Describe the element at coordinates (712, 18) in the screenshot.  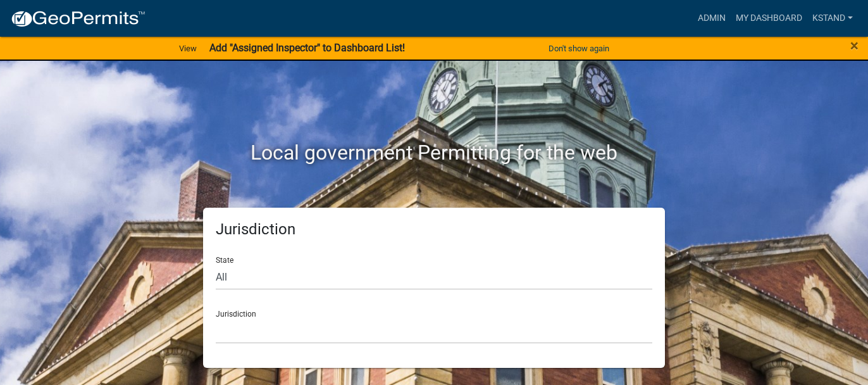
I see `a: Admin` at that location.